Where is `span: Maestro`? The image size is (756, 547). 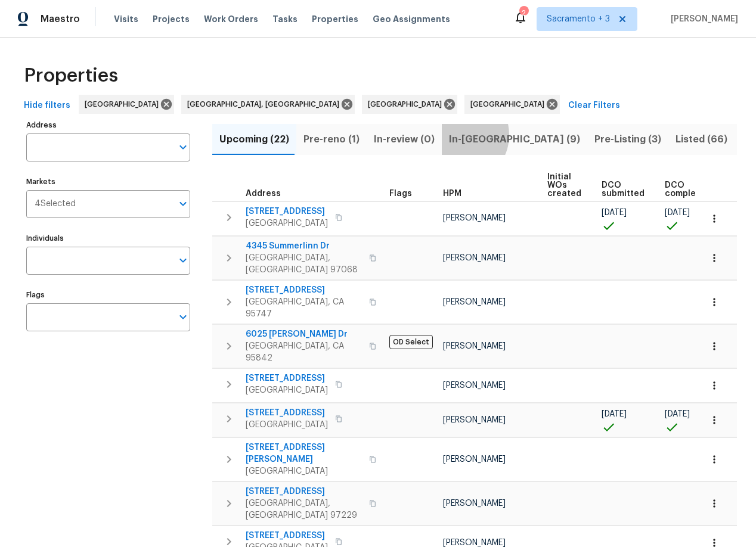
span: Maestro is located at coordinates (60, 19).